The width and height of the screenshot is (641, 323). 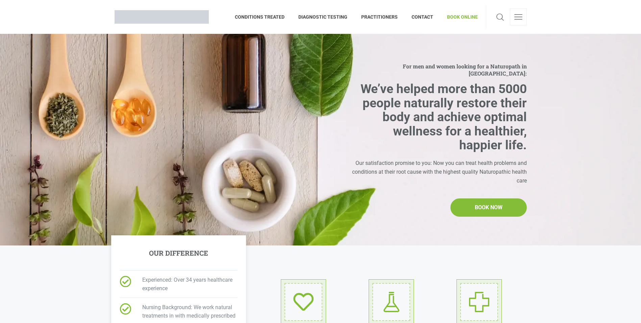 What do you see at coordinates (380, 17) in the screenshot?
I see `a: PRACTITIONERS` at bounding box center [380, 17].